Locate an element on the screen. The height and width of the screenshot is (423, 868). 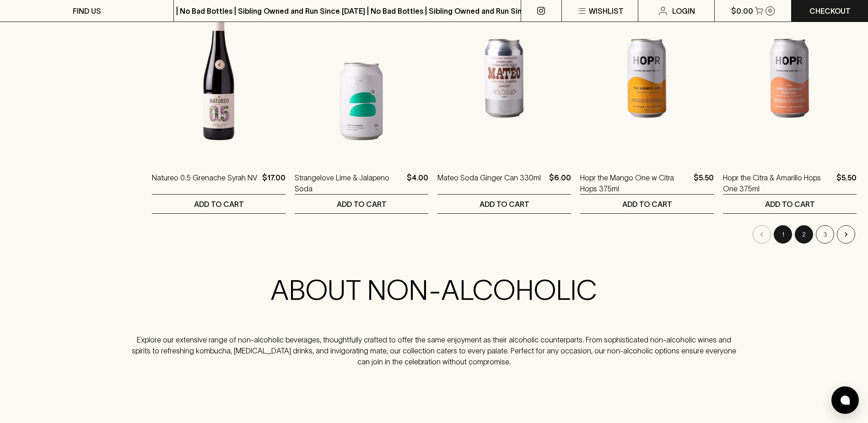
button: page 1 is located at coordinates (783, 235).